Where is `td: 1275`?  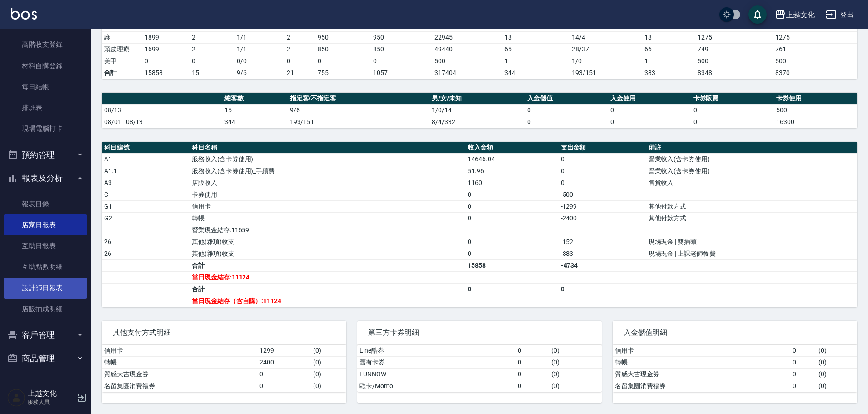
td: 1275 is located at coordinates (815, 37).